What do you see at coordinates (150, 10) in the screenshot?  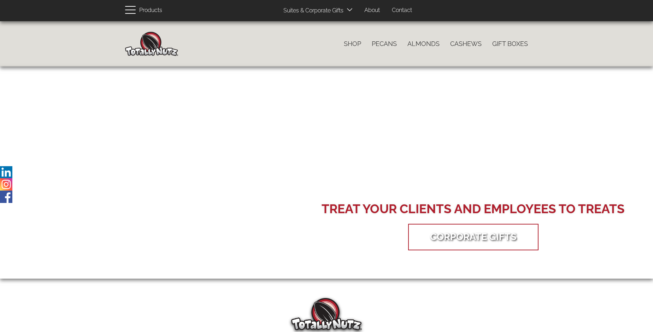 I see `span: Products` at bounding box center [150, 10].